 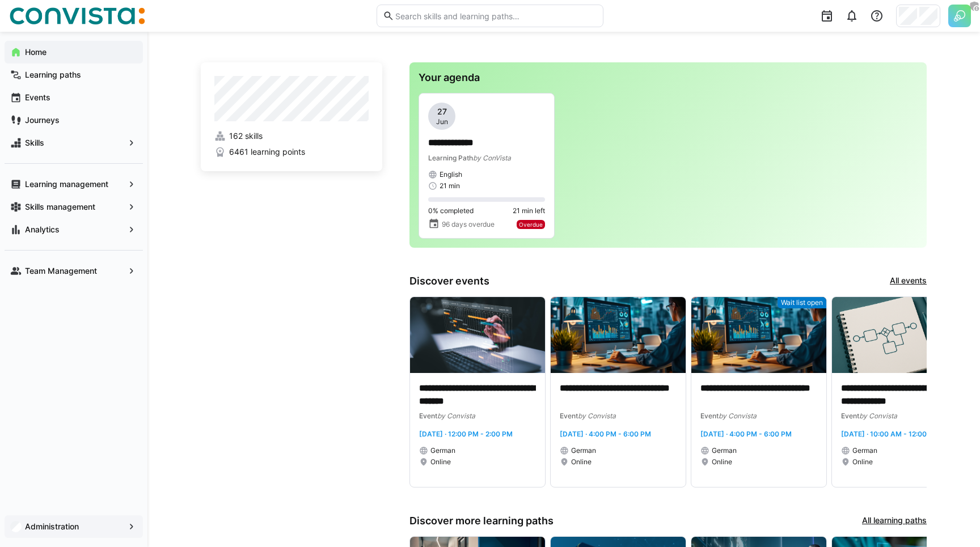 I want to click on span: 96 days overdue, so click(x=468, y=224).